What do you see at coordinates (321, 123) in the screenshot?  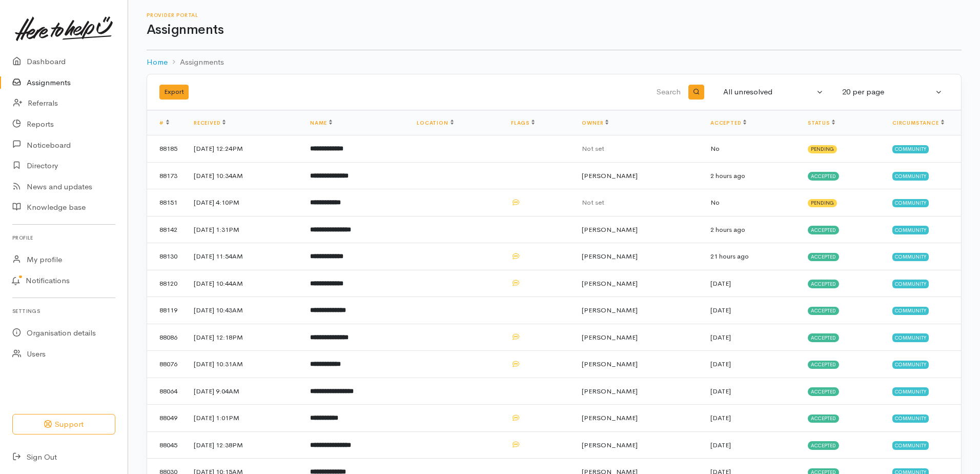 I see `a: Name` at bounding box center [321, 123].